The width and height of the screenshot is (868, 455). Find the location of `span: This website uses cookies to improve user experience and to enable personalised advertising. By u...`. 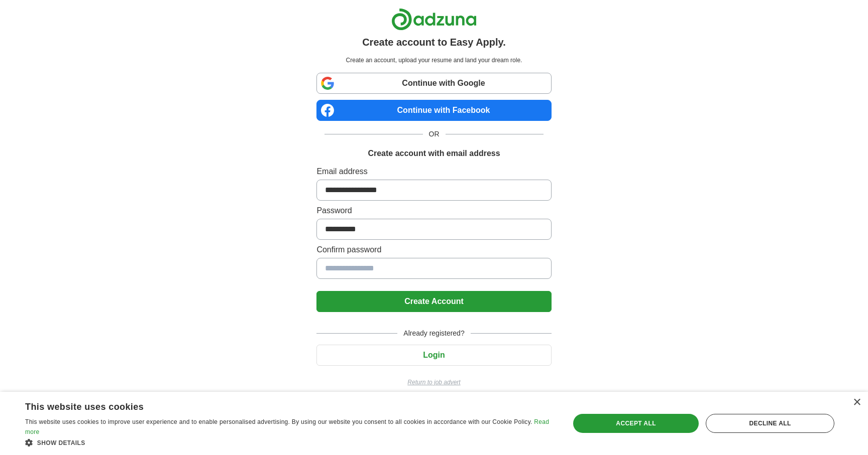

span: This website uses cookies to improve user experience and to enable personalised advertising. By u... is located at coordinates (279, 422).